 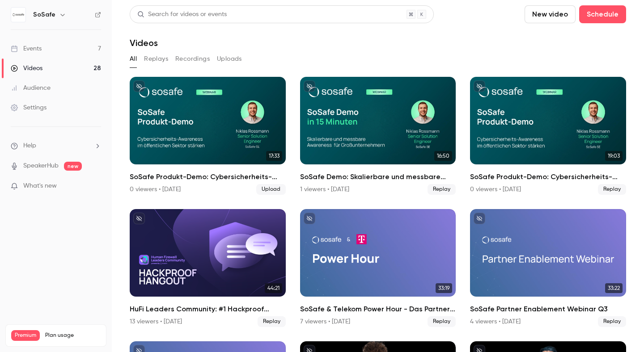 I want to click on span: What's new, so click(x=40, y=186).